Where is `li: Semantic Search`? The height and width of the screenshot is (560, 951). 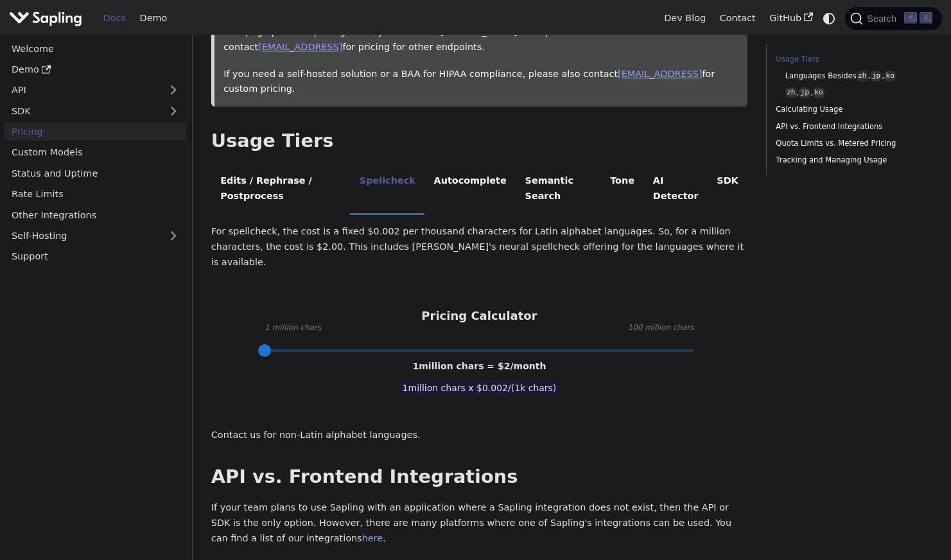
li: Semantic Search is located at coordinates (558, 190).